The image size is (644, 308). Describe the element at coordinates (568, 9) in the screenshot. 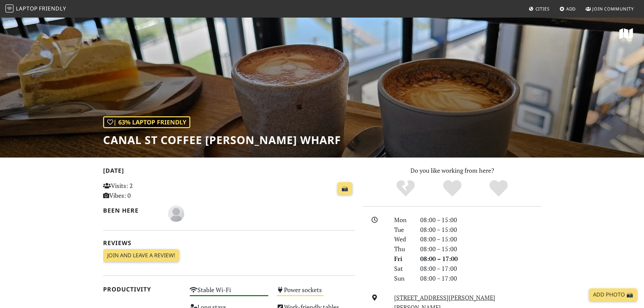

I see `a: Add` at that location.